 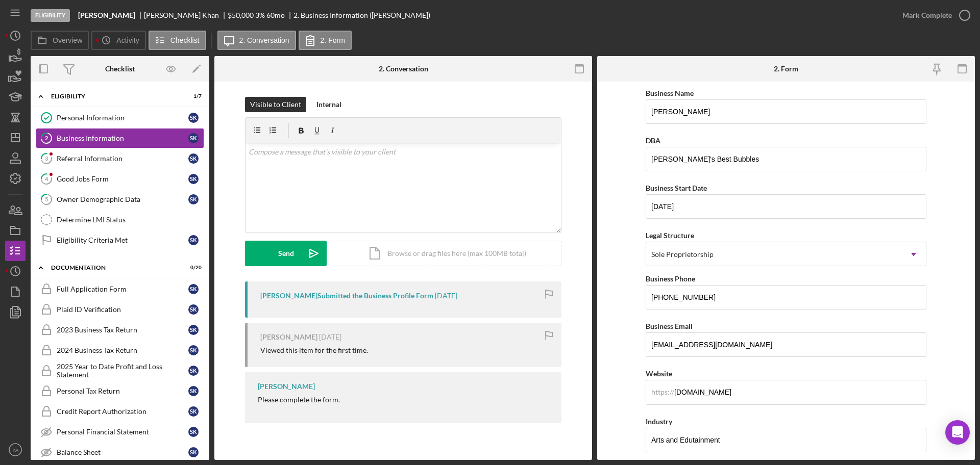 I want to click on label: DBA, so click(x=653, y=141).